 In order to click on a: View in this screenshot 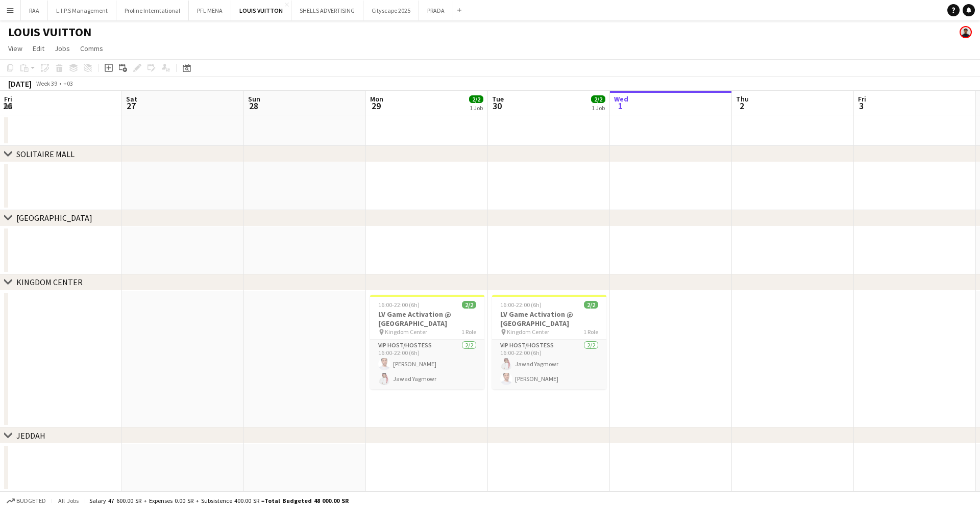, I will do `click(15, 48)`.